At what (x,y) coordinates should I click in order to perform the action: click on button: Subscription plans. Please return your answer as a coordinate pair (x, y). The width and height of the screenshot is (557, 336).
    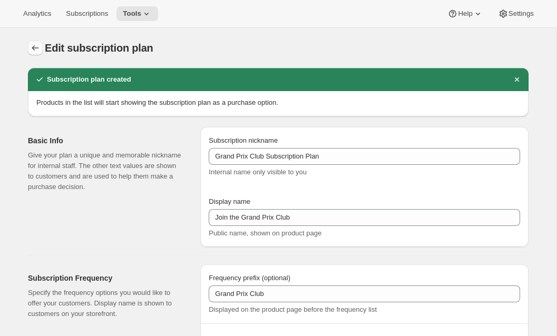
    Looking at the image, I should click on (35, 48).